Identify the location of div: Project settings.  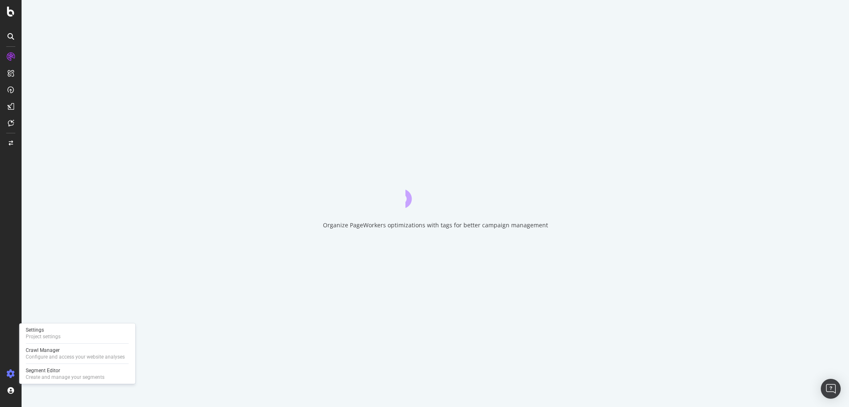
(43, 337).